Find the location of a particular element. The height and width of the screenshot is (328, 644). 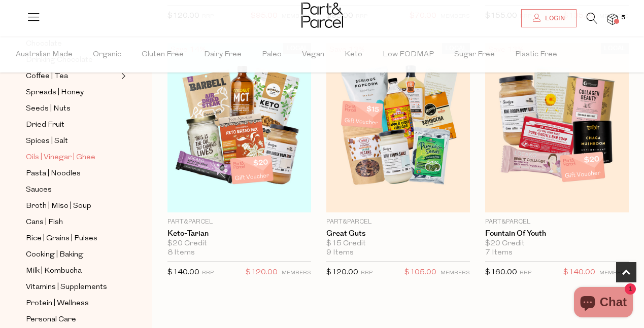

a: Cans | Fish is located at coordinates (72, 222).